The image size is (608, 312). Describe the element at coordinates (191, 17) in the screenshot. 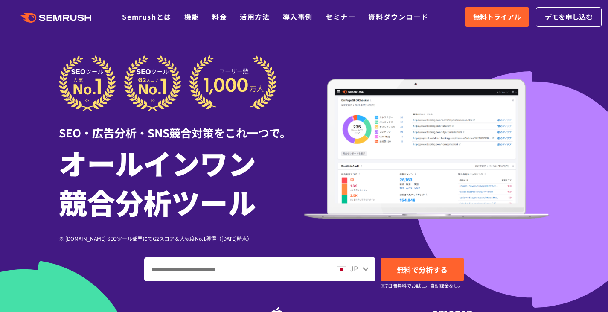

I see `a: 機能` at that location.